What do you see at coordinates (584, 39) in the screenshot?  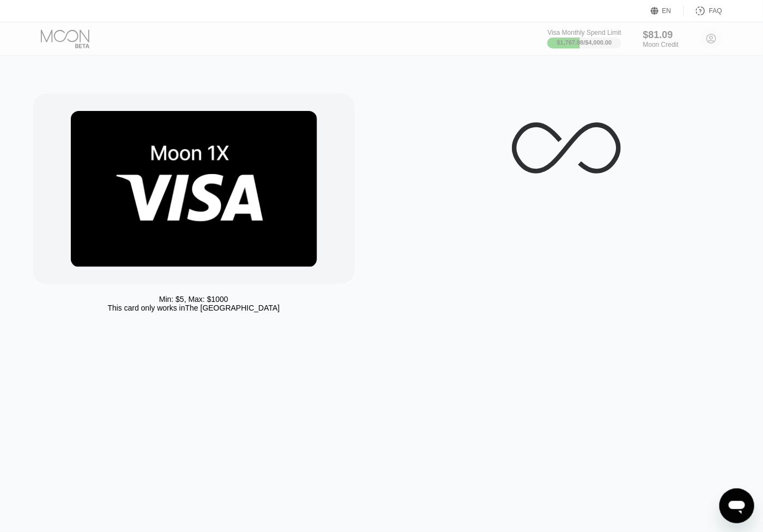 I see `div: Visa Monthly Spend Limit$1,767.98/$4,000.00` at bounding box center [584, 39].